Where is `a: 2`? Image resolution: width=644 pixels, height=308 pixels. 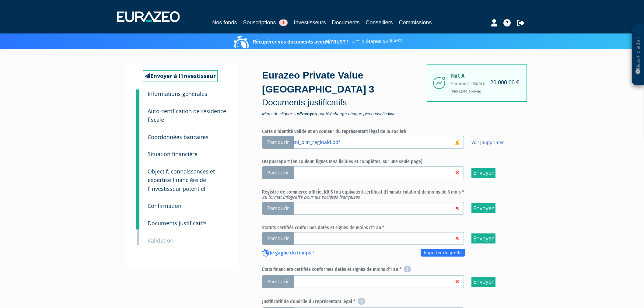
a: 2 is located at coordinates (138, 113).